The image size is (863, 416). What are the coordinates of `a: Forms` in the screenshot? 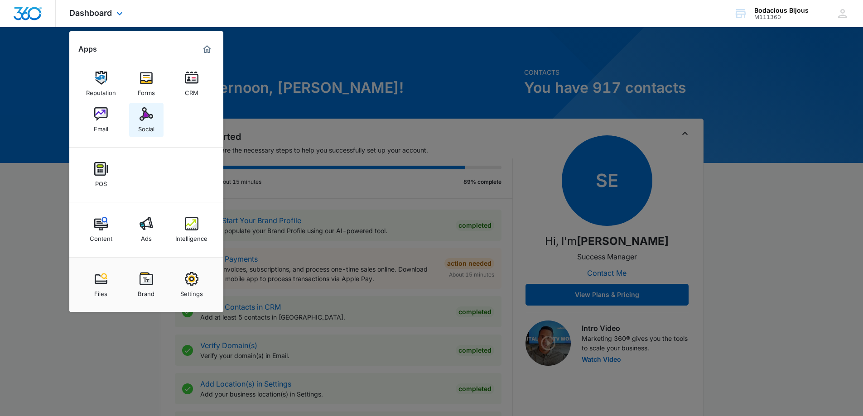 It's located at (146, 84).